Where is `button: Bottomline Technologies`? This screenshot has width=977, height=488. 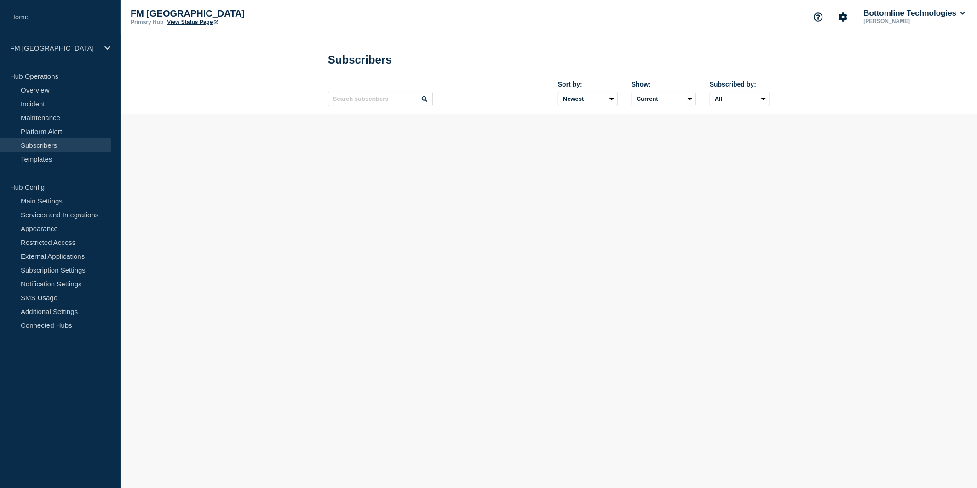 button: Bottomline Technologies is located at coordinates (915, 13).